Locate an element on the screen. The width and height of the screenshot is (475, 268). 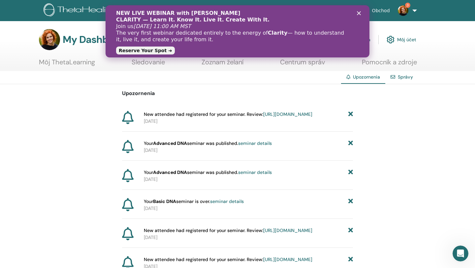
span: Your seminar is over. is located at coordinates (193, 201).